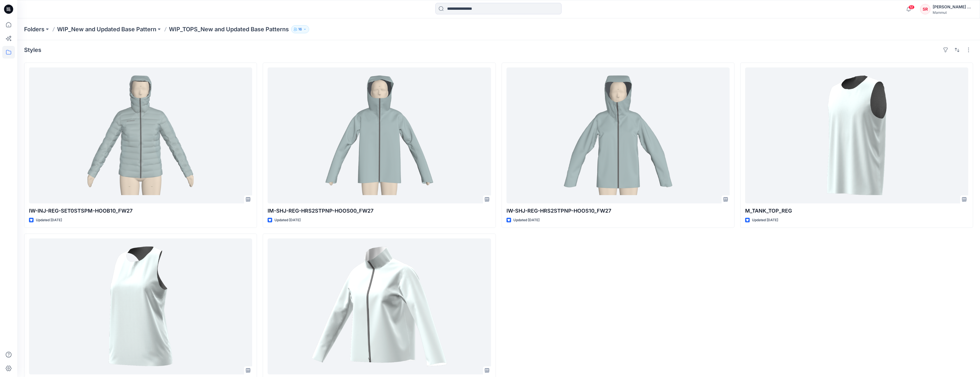  I want to click on p: WIP_New and Updated Base Pattern, so click(107, 30).